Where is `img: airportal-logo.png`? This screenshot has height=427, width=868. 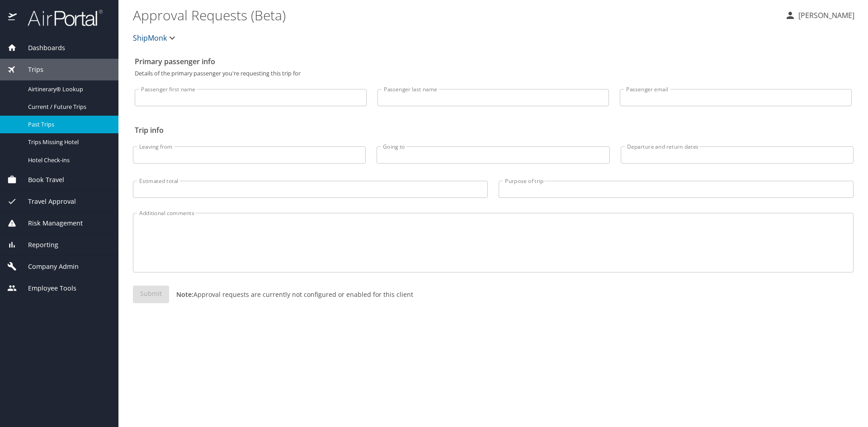 img: airportal-logo.png is located at coordinates (60, 18).